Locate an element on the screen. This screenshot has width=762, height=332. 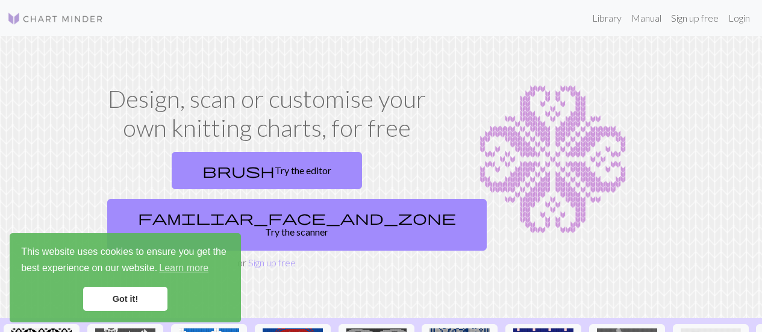
a: Try the scanner is located at coordinates (297, 225).